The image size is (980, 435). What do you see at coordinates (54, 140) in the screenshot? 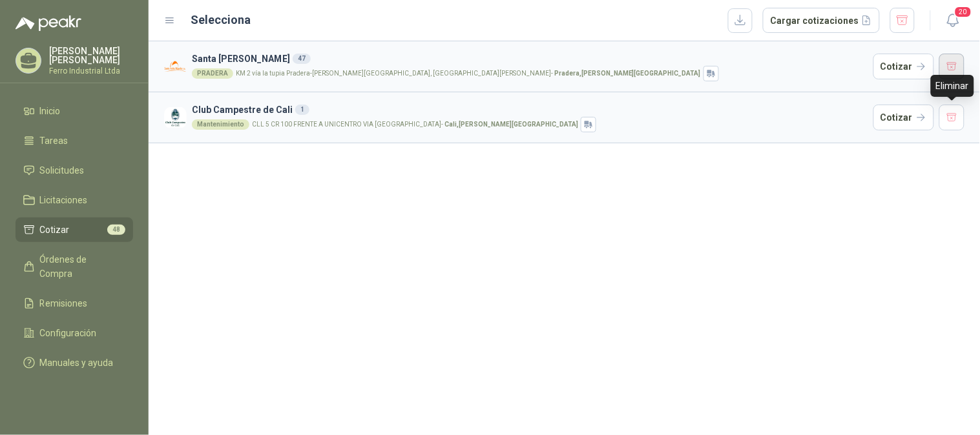
I see `span: Tareas` at bounding box center [54, 140].